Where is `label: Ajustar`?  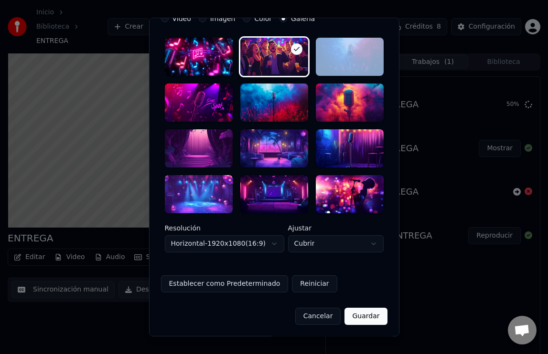 label: Ajustar is located at coordinates (336, 228).